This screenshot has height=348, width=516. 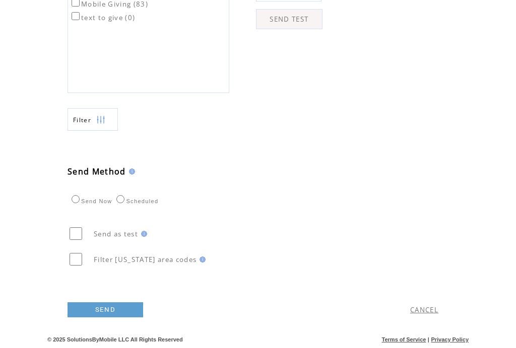 What do you see at coordinates (76, 200) in the screenshot?
I see `input: Send Now` at bounding box center [76, 200].